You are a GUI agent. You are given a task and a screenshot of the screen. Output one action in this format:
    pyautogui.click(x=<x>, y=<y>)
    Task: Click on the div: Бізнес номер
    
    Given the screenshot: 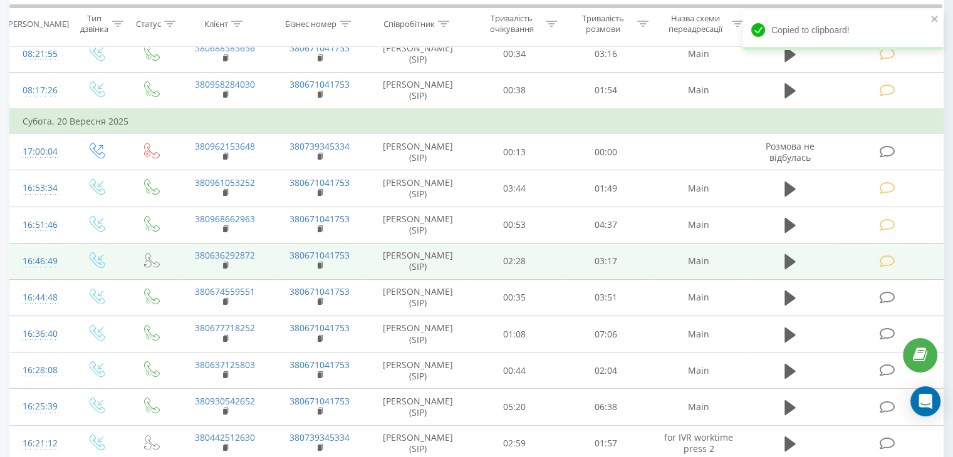 What is the action you would take?
    pyautogui.click(x=311, y=23)
    